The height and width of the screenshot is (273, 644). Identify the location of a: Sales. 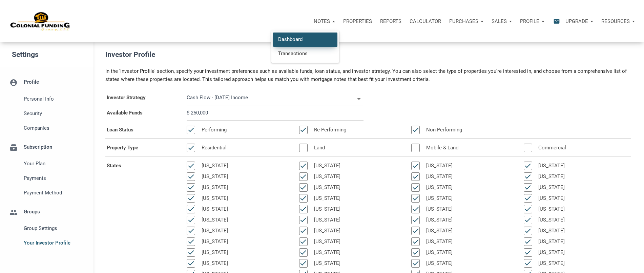
(502, 21).